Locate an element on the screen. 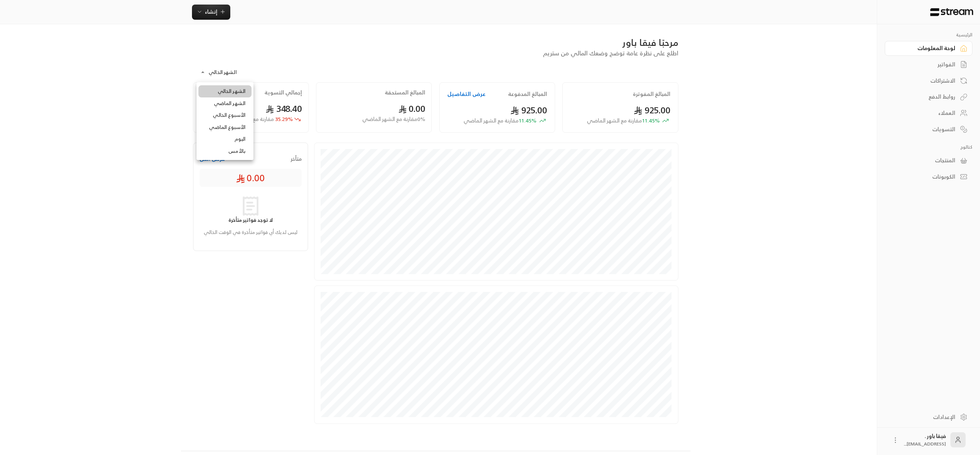 This screenshot has width=980, height=455. li: الأسبوع الماضي is located at coordinates (225, 128).